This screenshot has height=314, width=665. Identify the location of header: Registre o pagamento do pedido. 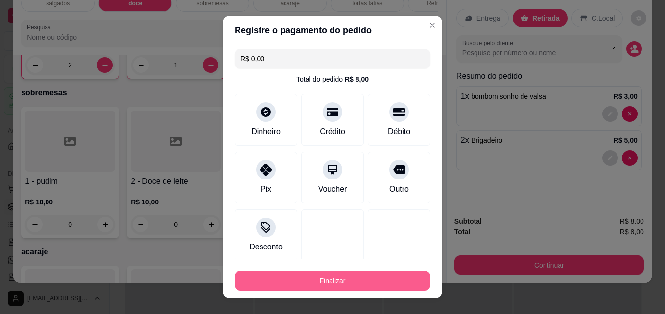
(333, 30).